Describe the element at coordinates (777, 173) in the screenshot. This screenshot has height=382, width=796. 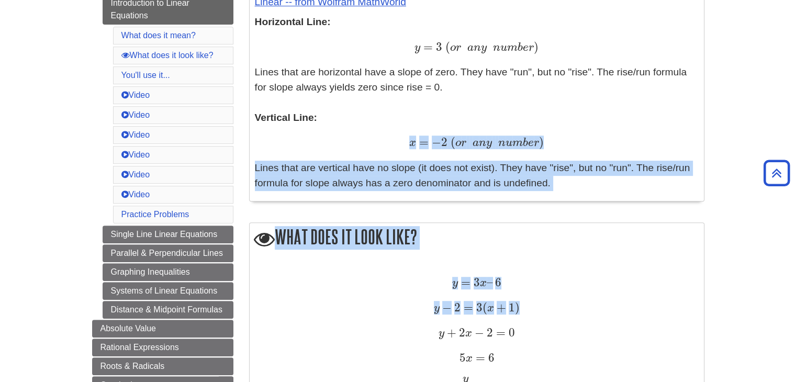
I see `a: Back to Top` at that location.